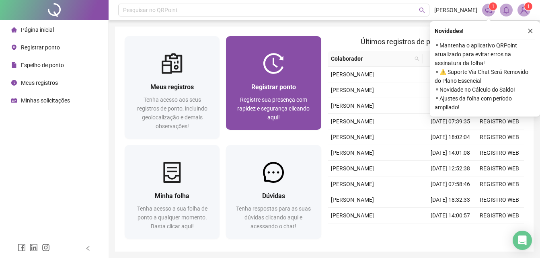  I want to click on span: Novidades !, so click(449, 31).